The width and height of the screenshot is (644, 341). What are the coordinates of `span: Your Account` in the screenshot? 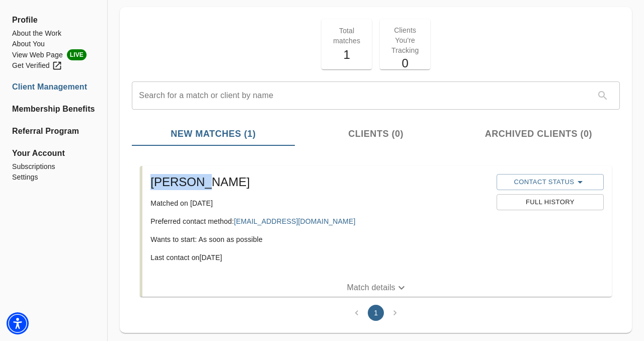 It's located at (53, 153).